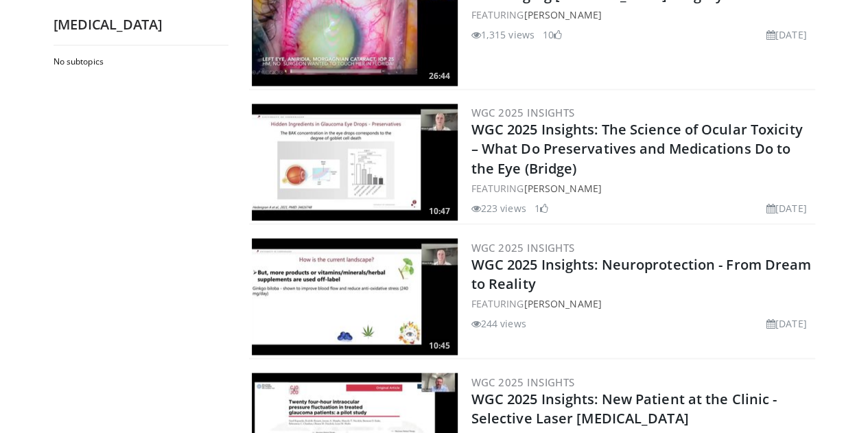  Describe the element at coordinates (440, 76) in the screenshot. I see `span: 26:44` at that location.